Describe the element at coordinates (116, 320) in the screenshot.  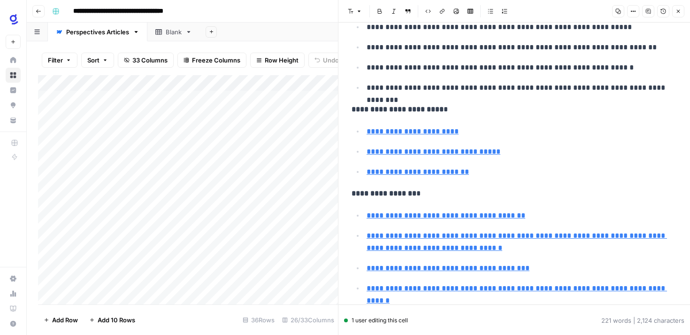
I see `span: Add 10 Rows` at that location.